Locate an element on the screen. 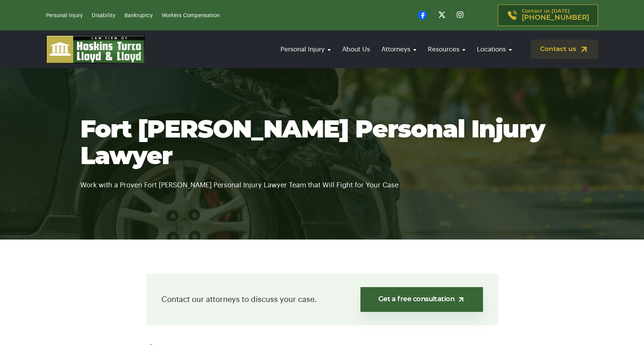  a: About Us is located at coordinates (356, 49).